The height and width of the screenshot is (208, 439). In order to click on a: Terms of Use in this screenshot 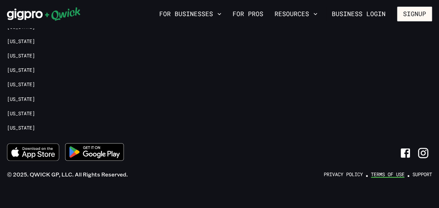, I will do `click(388, 174)`.